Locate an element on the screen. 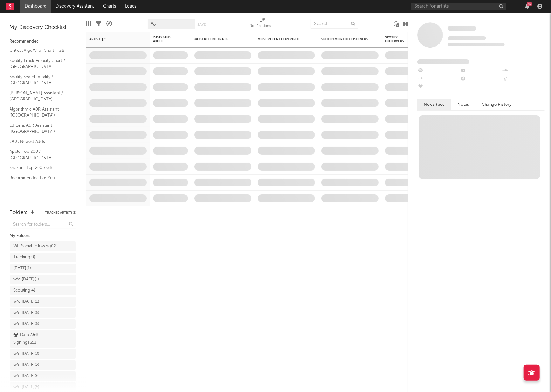  a: Some Artist is located at coordinates (462, 29).